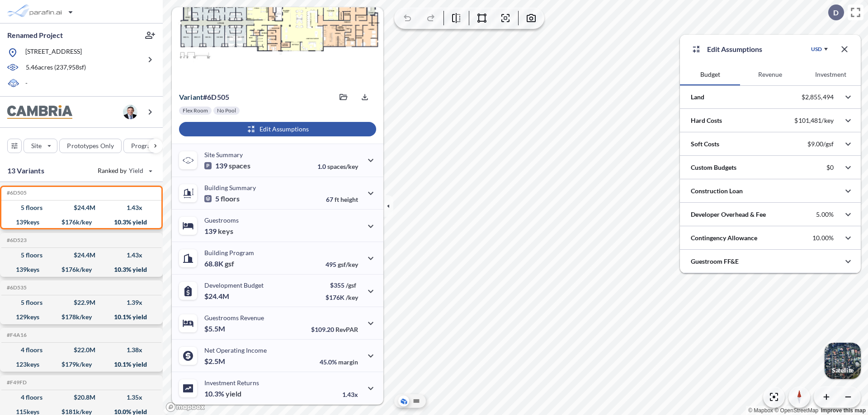 The height and width of the screenshot is (415, 868). Describe the element at coordinates (830, 74) in the screenshot. I see `button: Investment` at that location.